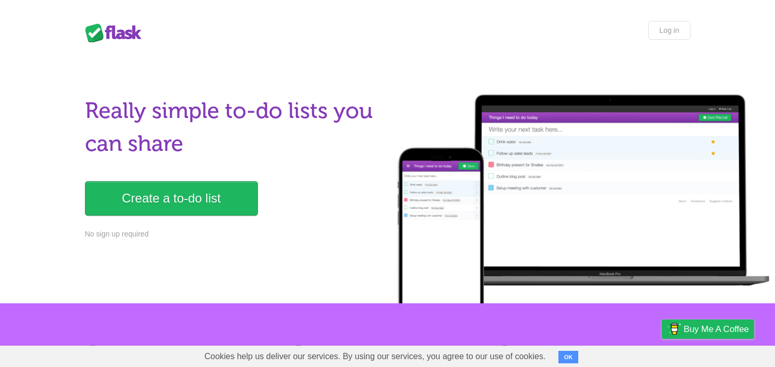  Describe the element at coordinates (171, 198) in the screenshot. I see `a: Create a to-do list` at that location.